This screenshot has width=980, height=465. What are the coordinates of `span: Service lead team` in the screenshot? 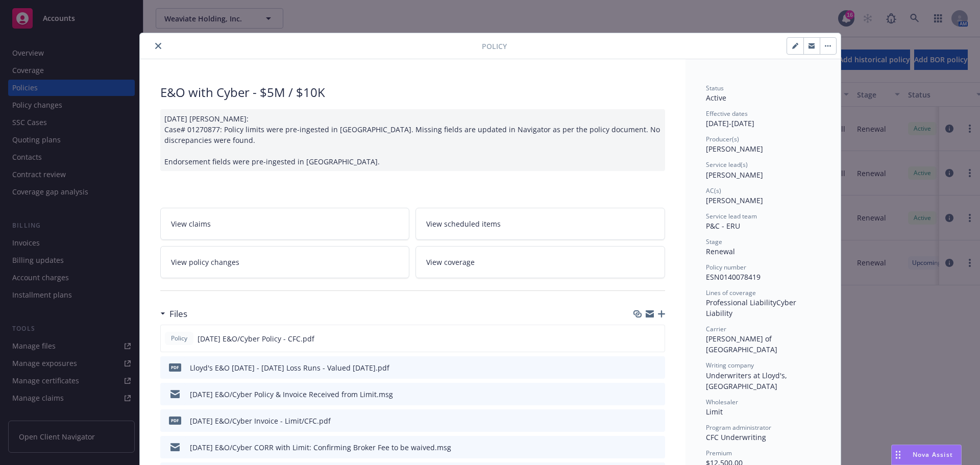 It's located at (731, 216).